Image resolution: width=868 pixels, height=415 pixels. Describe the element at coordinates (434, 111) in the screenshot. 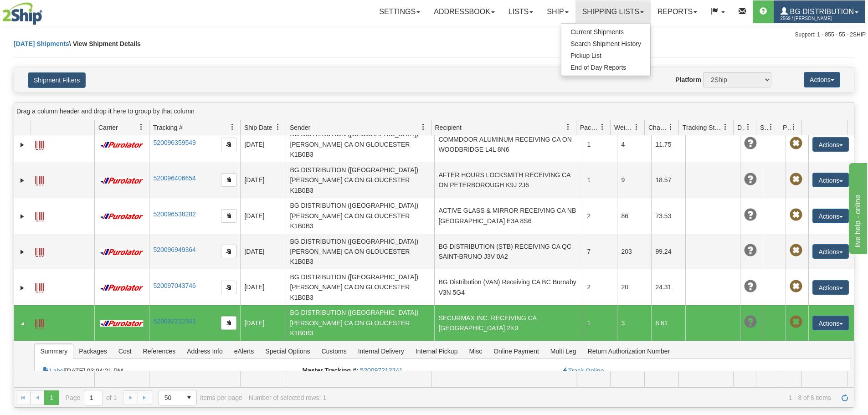

I see `div: grid grouping header` at that location.